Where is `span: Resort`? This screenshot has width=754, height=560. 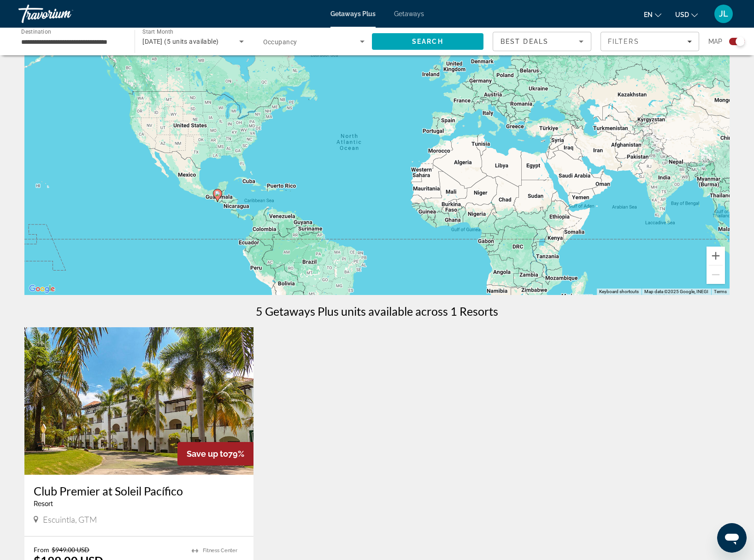
span: Resort is located at coordinates (43, 503).